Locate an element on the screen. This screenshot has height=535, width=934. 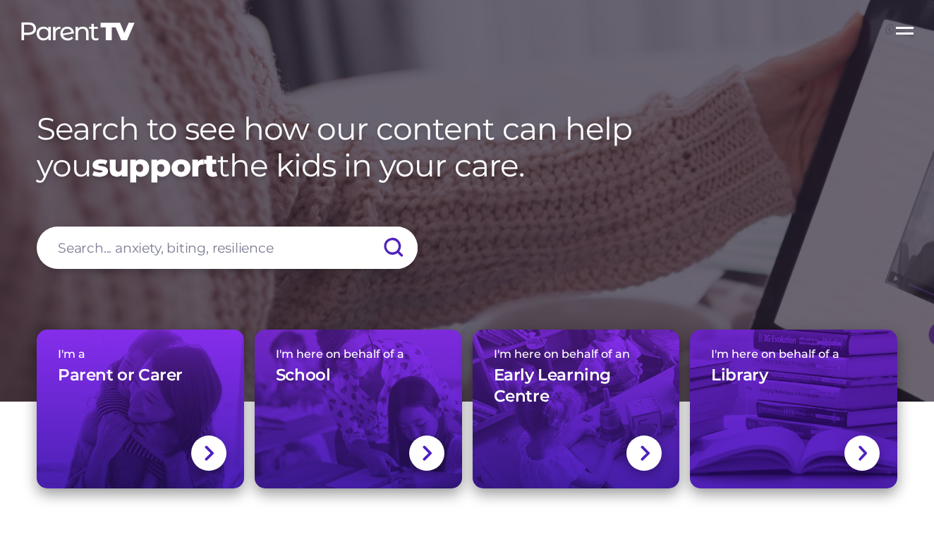
a: I'm here on behalf of aSchool is located at coordinates (358, 409).